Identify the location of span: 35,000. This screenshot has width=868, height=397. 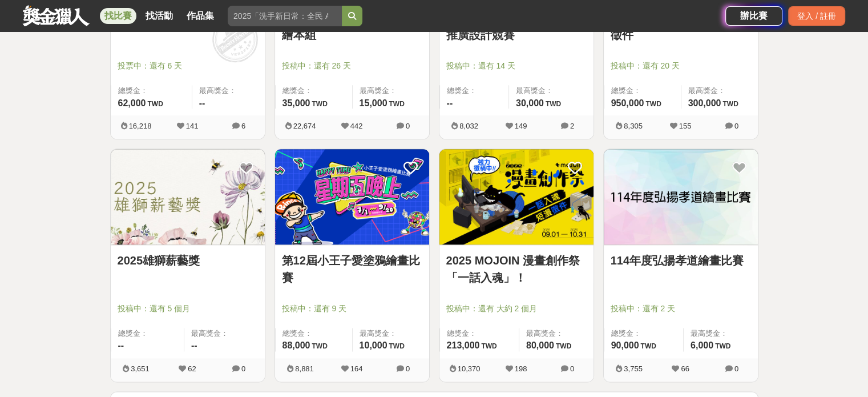
(296, 102).